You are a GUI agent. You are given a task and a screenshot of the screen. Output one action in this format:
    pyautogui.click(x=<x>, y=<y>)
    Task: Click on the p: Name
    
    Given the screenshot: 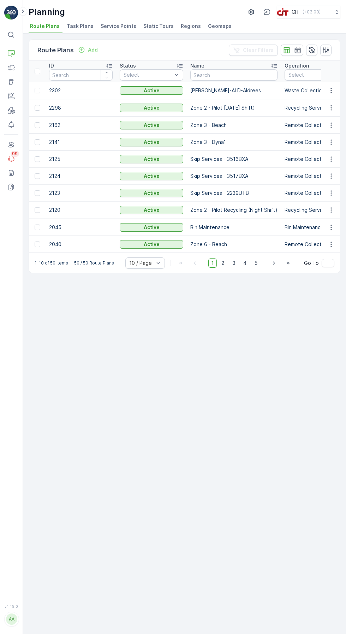 What is the action you would take?
    pyautogui.click(x=198, y=66)
    